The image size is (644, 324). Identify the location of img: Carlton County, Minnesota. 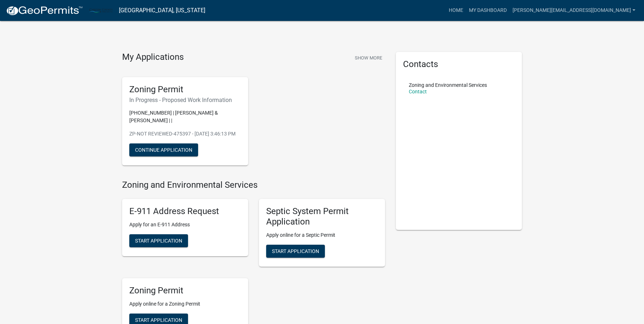
(101, 10).